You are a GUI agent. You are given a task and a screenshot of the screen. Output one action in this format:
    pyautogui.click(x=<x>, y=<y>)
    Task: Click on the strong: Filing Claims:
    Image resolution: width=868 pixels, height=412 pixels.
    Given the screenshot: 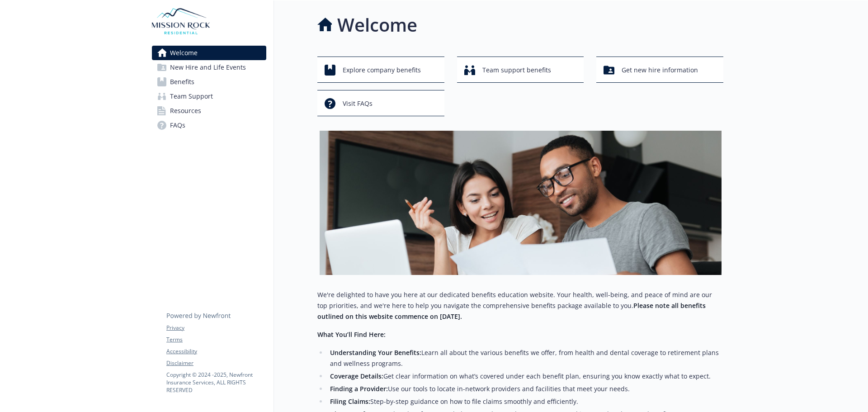 What is the action you would take?
    pyautogui.click(x=350, y=401)
    